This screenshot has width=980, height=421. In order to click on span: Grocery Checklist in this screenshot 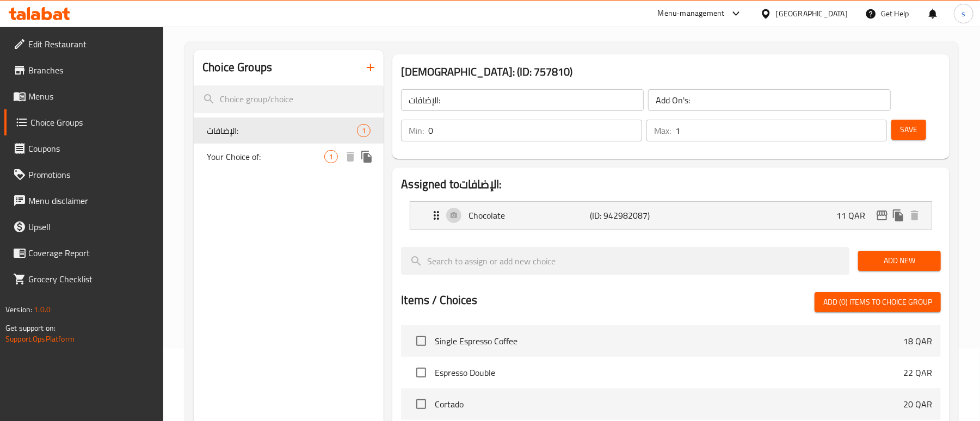, I will do `click(91, 279)`.